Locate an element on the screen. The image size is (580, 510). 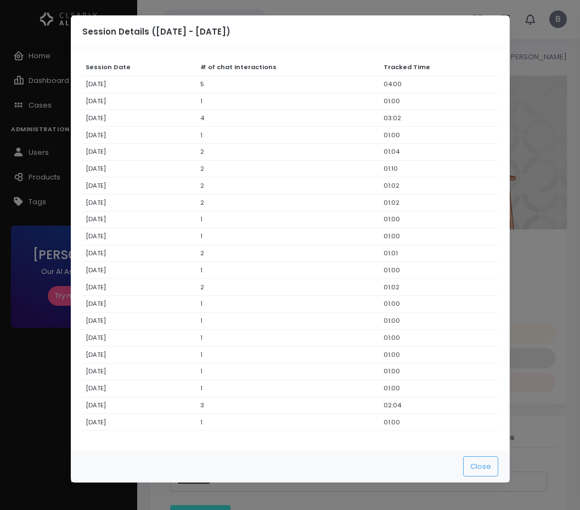
th: Session Date is located at coordinates (139, 68).